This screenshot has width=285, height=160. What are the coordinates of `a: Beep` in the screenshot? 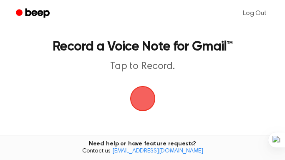 It's located at (33, 13).